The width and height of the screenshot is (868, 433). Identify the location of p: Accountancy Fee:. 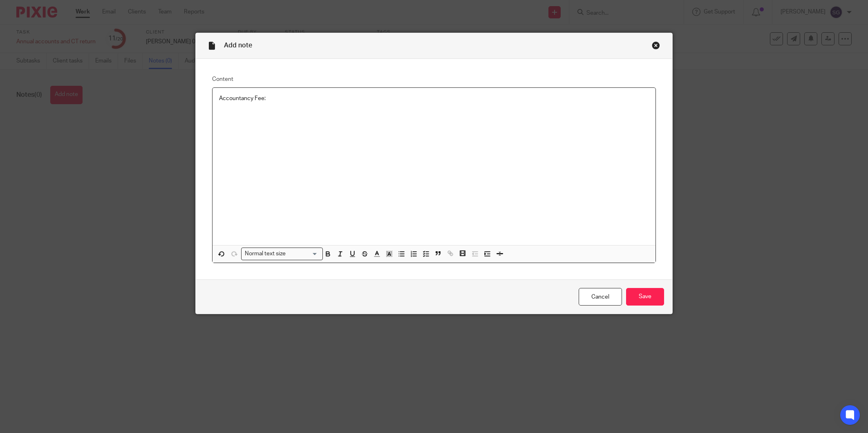
(434, 99).